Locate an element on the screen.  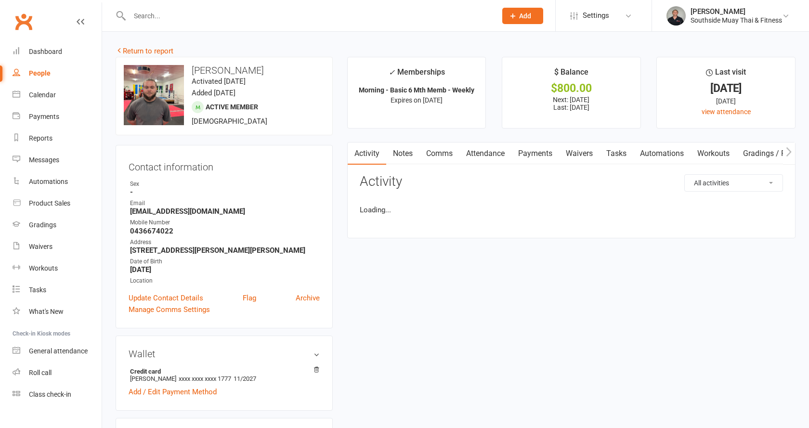
div: Calendar is located at coordinates (42, 95).